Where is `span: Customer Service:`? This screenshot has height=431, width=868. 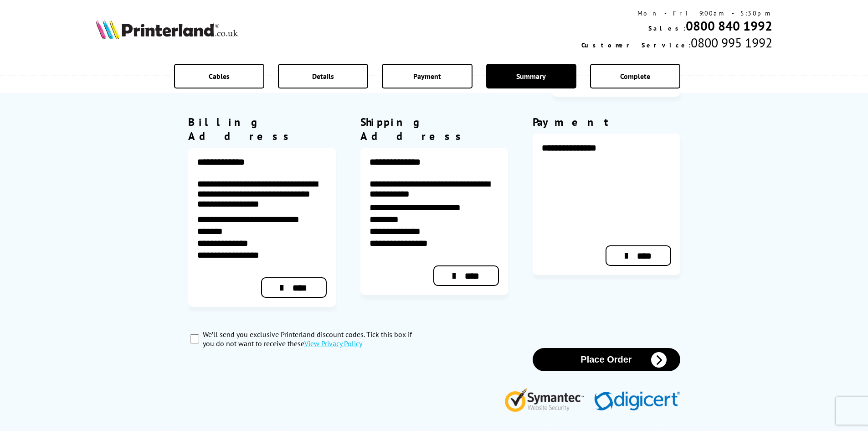 span: Customer Service: is located at coordinates (636, 45).